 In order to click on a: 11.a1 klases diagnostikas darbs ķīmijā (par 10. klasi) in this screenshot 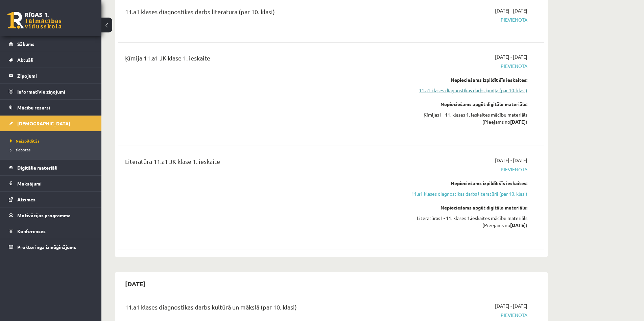, I will do `click(463, 90)`.